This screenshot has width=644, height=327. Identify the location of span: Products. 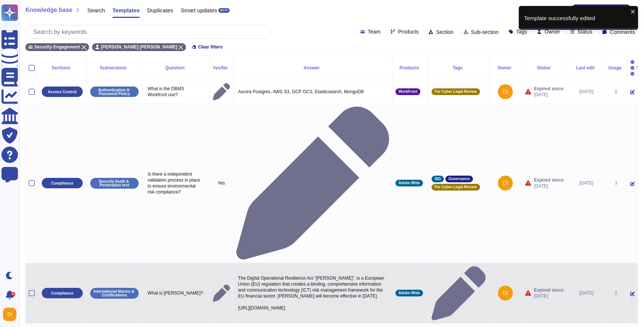
(408, 32).